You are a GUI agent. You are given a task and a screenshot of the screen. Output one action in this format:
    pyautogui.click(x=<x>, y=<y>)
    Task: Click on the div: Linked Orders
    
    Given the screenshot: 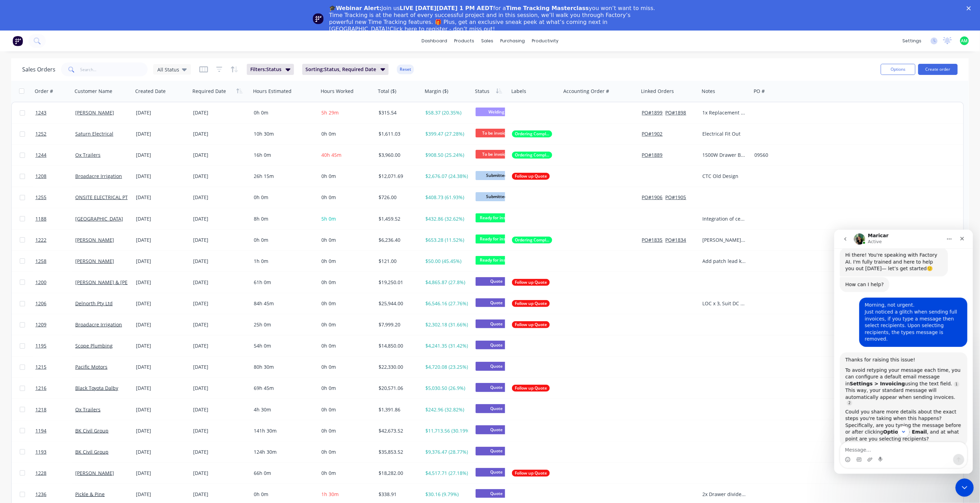 What is the action you would take?
    pyautogui.click(x=658, y=91)
    